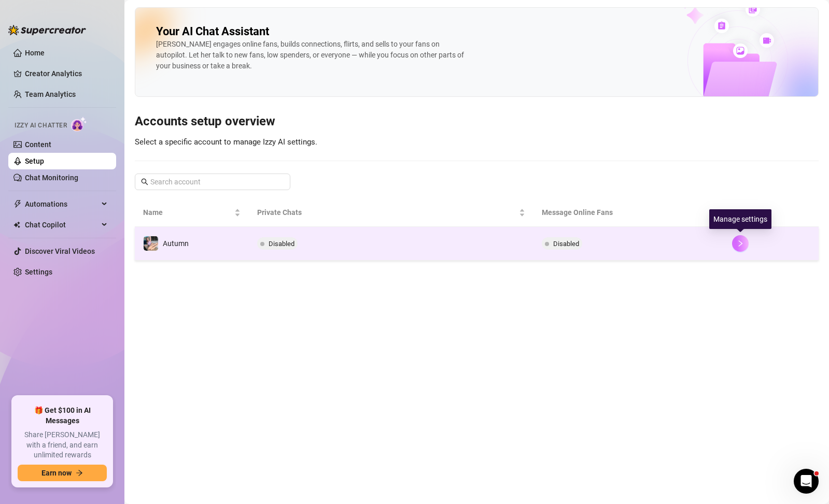 The image size is (829, 504). Describe the element at coordinates (144, 182) in the screenshot. I see `span: search` at that location.